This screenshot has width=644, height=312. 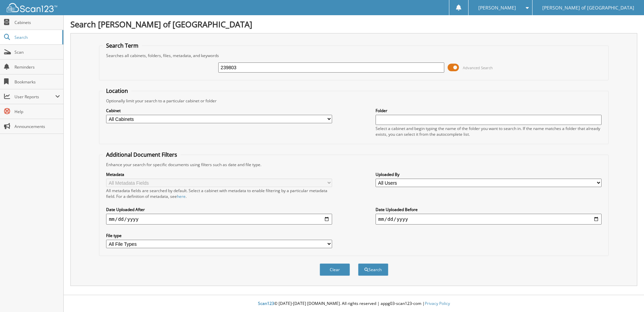 I want to click on div: All metadata fields are searched by default. Select a cabinet with metadata to enable filtering b..., so click(x=219, y=194).